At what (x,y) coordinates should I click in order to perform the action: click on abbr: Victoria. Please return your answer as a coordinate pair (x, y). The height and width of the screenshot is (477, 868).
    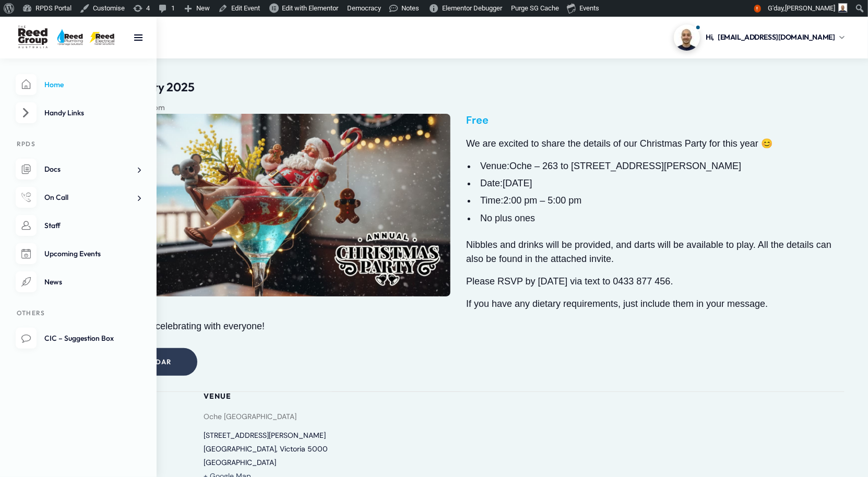
    Looking at the image, I should click on (293, 449).